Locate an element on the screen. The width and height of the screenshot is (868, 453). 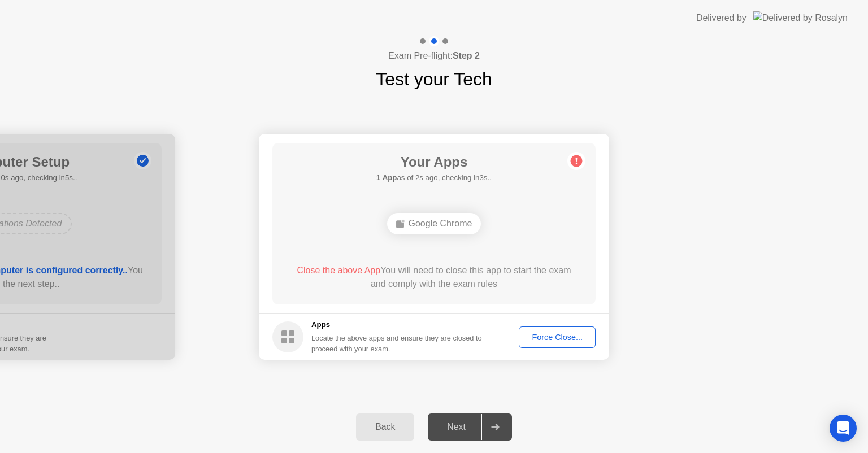
span: Close the above App is located at coordinates (338, 270).